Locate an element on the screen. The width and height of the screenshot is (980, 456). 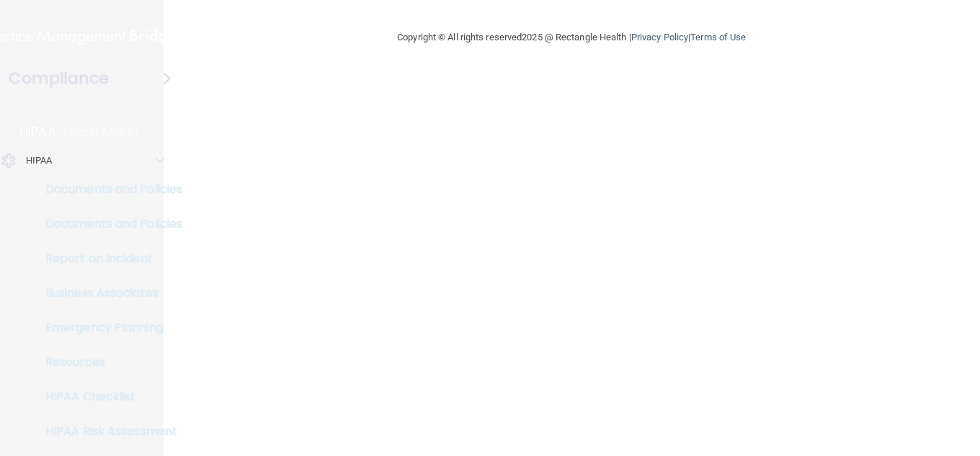
p: Report an Incident is located at coordinates (107, 258).